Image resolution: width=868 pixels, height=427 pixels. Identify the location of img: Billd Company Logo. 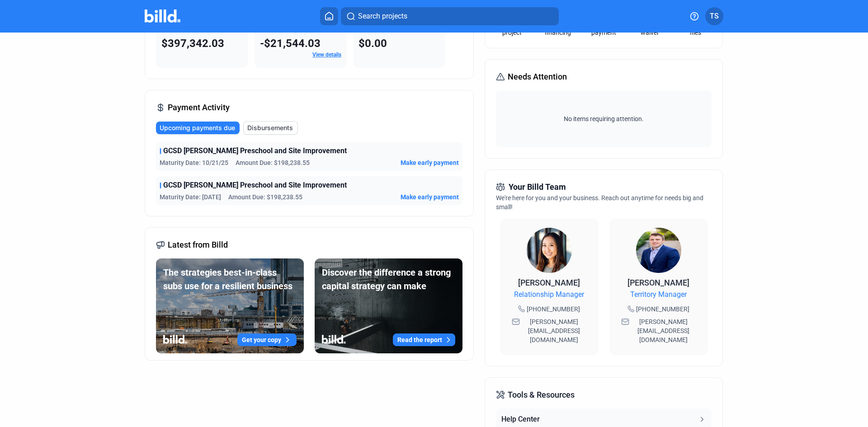
(162, 16).